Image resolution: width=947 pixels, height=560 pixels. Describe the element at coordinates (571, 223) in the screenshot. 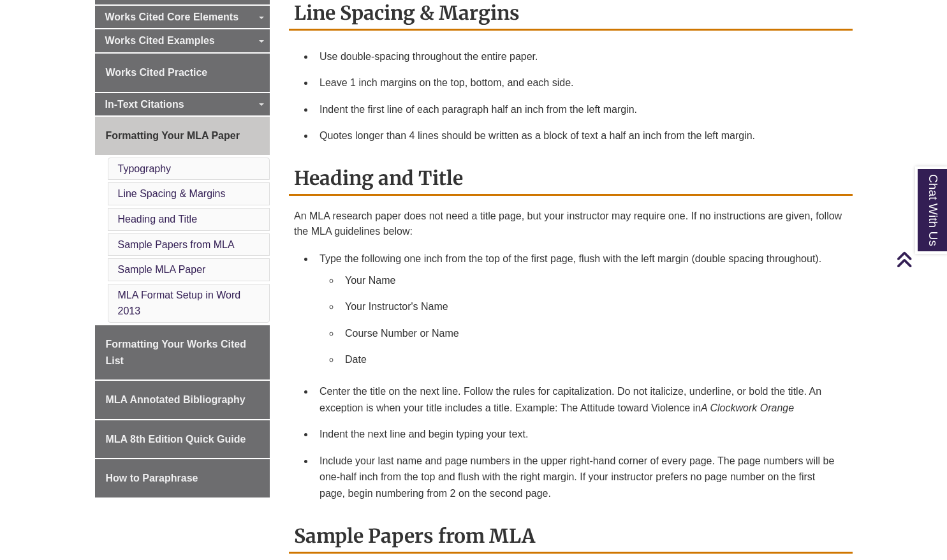

I see `p: An MLA research paper does not need a title page, but your instructor may require one. If no inst...` at that location.